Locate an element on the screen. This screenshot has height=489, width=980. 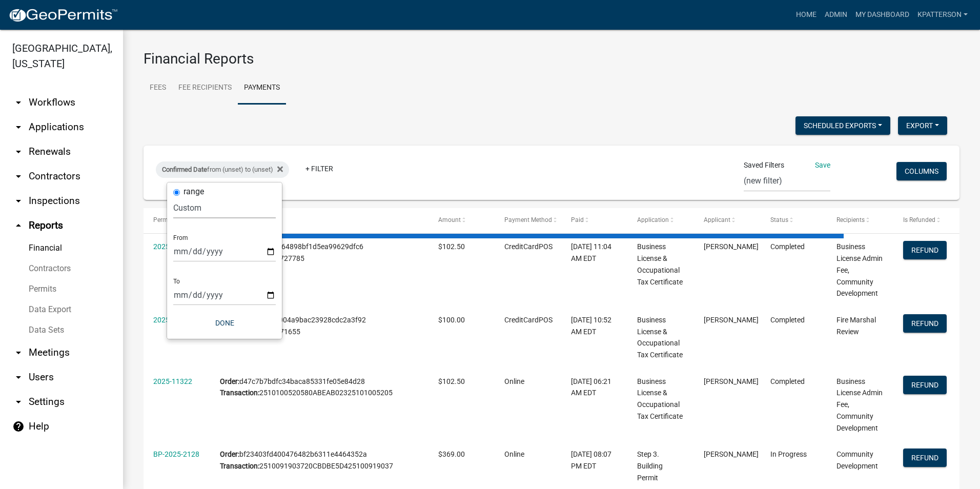
datatable-header-cell: Amount is located at coordinates (462, 221).